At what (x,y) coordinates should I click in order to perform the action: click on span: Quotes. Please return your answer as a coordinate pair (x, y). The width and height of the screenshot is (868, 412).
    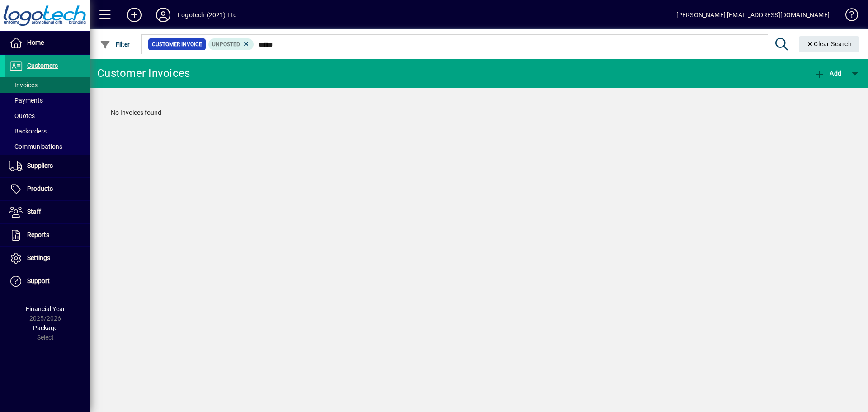
    Looking at the image, I should click on (22, 116).